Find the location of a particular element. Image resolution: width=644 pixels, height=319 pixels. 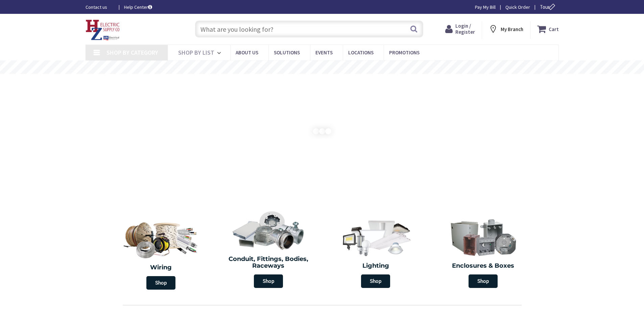

rs-layer: Free Same Day Pickup at 8 Locations is located at coordinates (322, 67).